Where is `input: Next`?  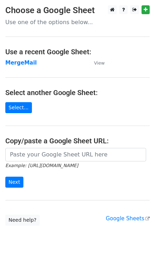 input: Next is located at coordinates (14, 182).